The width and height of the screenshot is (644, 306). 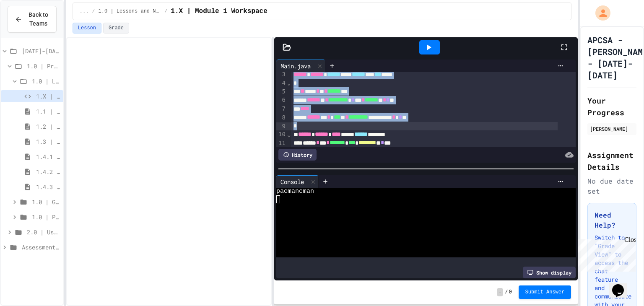 What do you see at coordinates (612, 186) in the screenshot?
I see `div: No due date set` at bounding box center [612, 186].